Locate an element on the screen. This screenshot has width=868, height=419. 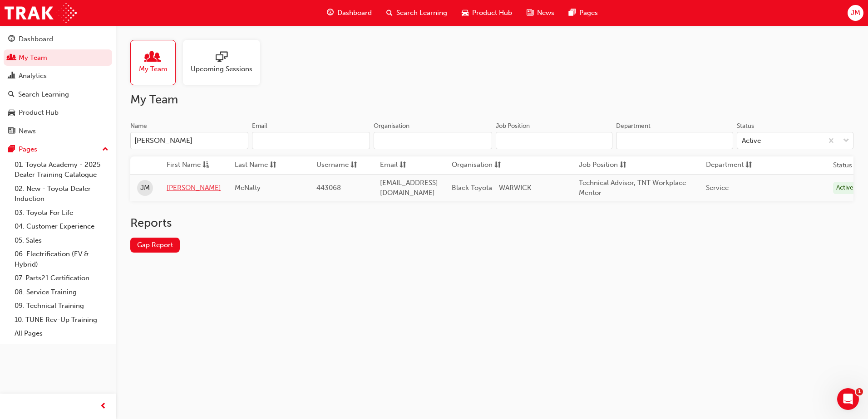
a: 09. Technical Training is located at coordinates (62, 306).